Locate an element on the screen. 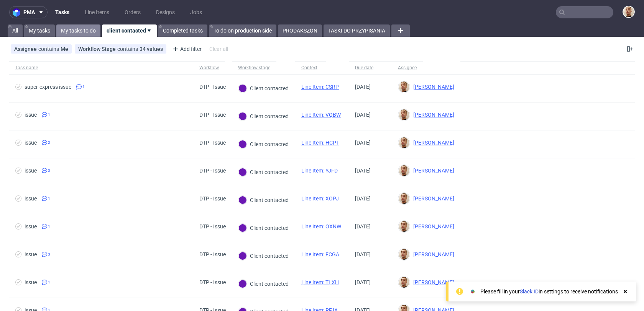 This screenshot has height=311, width=644. div: Add filter is located at coordinates (187, 49).